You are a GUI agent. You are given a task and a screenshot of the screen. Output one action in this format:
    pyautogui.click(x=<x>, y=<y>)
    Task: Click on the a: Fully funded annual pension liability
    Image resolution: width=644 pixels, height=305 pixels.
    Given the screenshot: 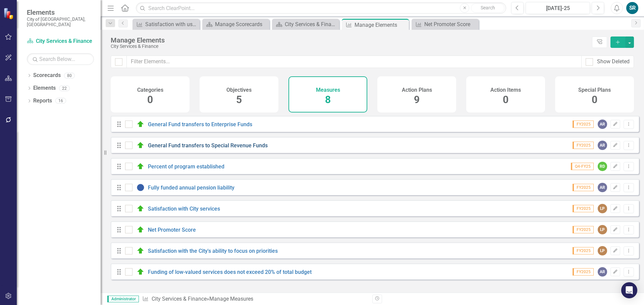 What is the action you would take?
    pyautogui.click(x=191, y=187)
    